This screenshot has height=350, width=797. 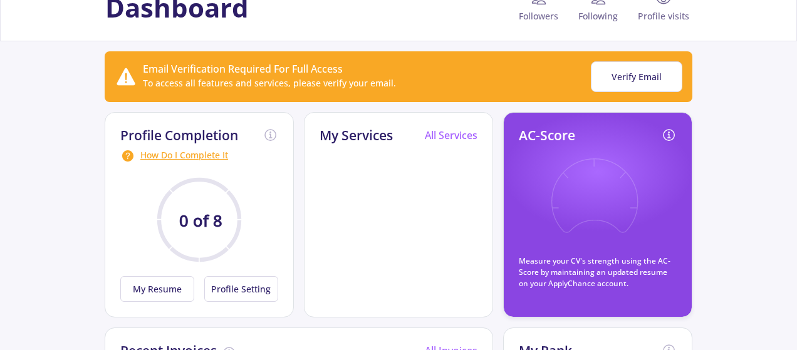 What do you see at coordinates (598, 273) in the screenshot?
I see `p: Measure your CV's strength using the AC-Score by maintaining an updated resume on your ApplyChanc...` at bounding box center [598, 273].